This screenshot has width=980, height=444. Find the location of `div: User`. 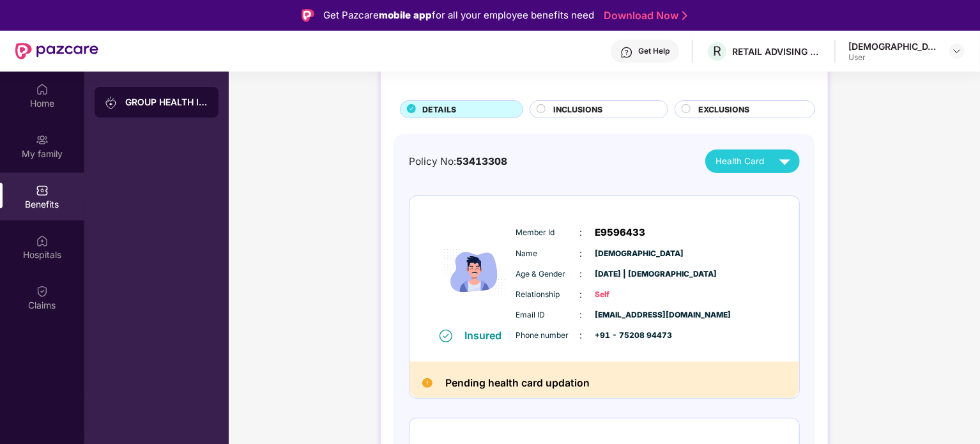

div: User is located at coordinates (893, 57).